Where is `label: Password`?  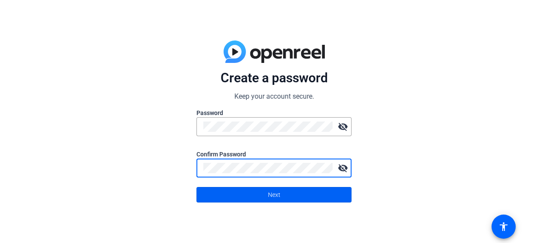
label: Password is located at coordinates (274, 113).